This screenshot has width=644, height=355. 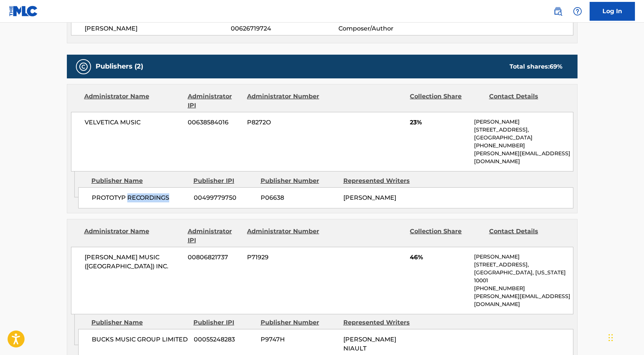 I want to click on span: 69 %, so click(x=556, y=67).